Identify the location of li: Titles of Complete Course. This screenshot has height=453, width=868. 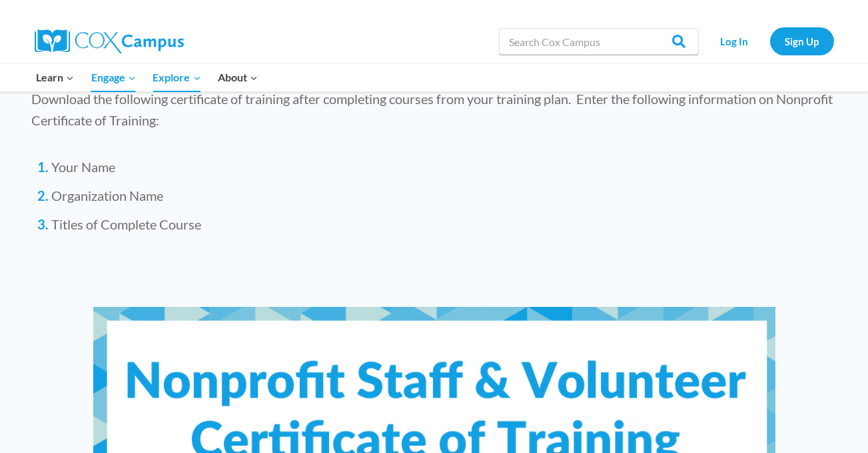
(445, 224).